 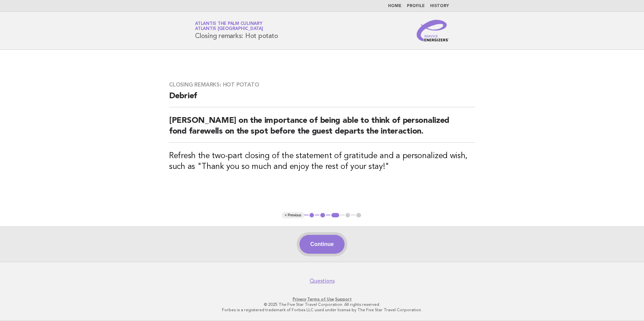 What do you see at coordinates (322, 281) in the screenshot?
I see `a: Questions` at bounding box center [322, 281].